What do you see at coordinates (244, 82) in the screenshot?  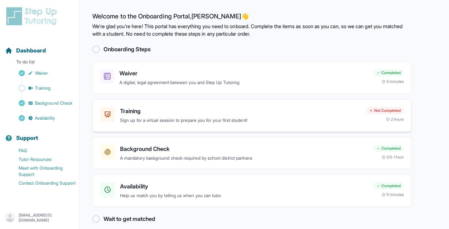 I see `p: A digital, legal agreement between you and Step Up Tutoring` at bounding box center [244, 82].